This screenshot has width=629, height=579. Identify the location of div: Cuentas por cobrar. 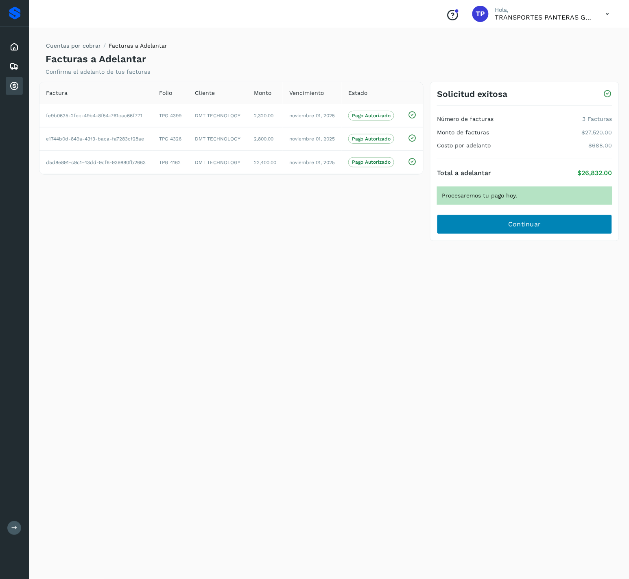
(14, 86).